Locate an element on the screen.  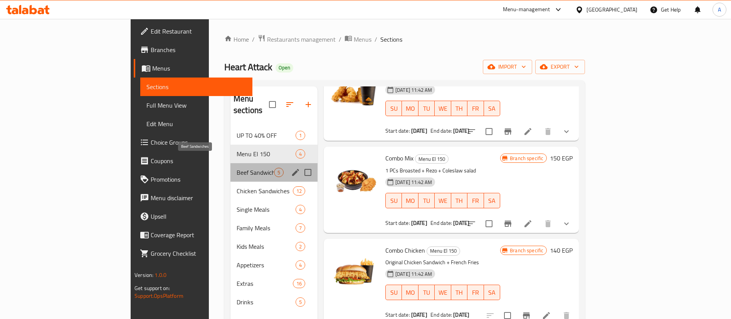
span: Sections is located at coordinates (197, 87).